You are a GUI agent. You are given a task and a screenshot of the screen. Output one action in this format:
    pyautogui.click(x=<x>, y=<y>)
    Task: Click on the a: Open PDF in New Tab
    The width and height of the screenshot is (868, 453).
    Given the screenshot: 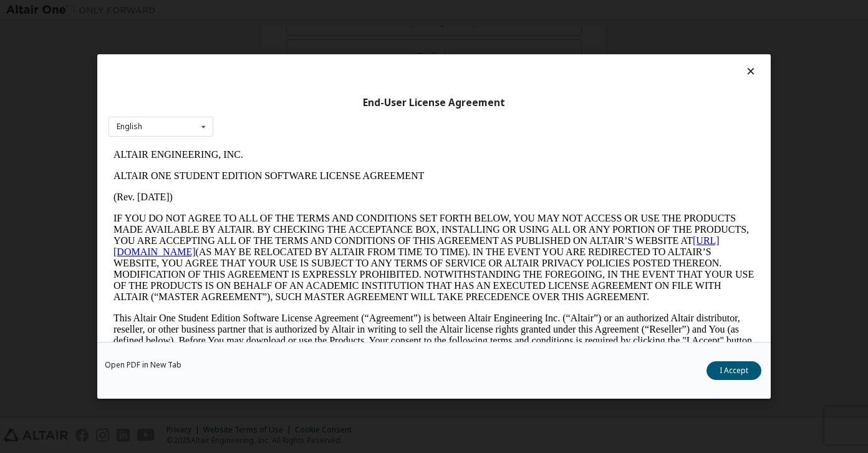 What is the action you would take?
    pyautogui.click(x=143, y=365)
    